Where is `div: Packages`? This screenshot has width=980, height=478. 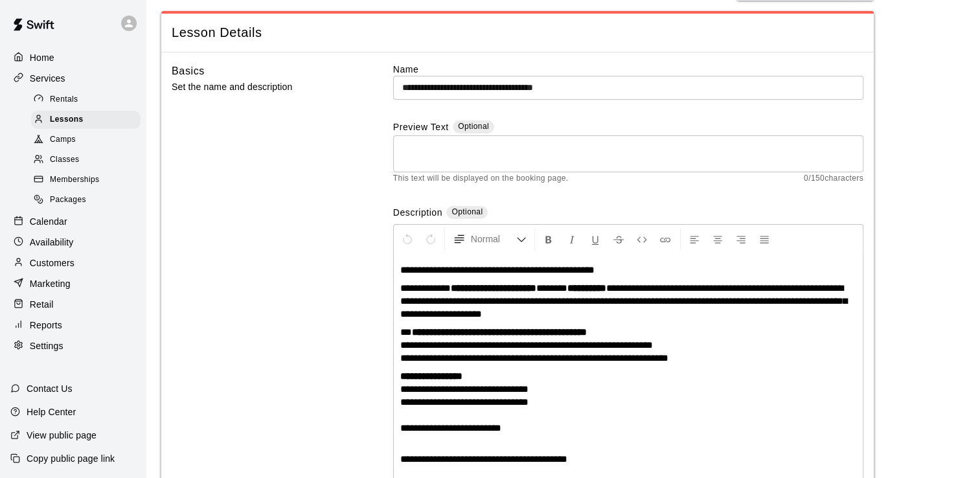
div: Packages is located at coordinates (85, 200).